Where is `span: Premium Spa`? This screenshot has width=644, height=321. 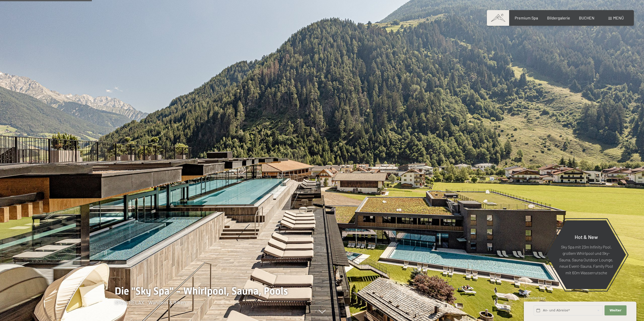
span: Premium Spa is located at coordinates (526, 18).